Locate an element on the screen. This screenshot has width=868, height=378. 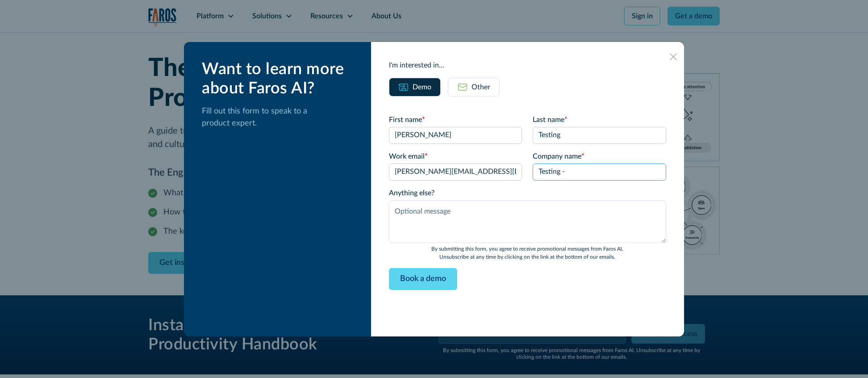
div: Want to learn more about Faros AI? is located at coordinates (279, 79).